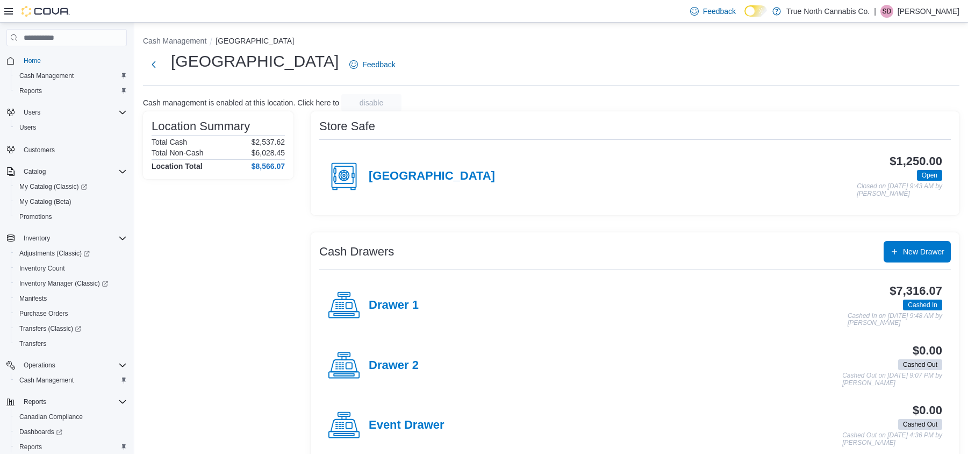 The width and height of the screenshot is (968, 454). I want to click on a: Home, so click(32, 61).